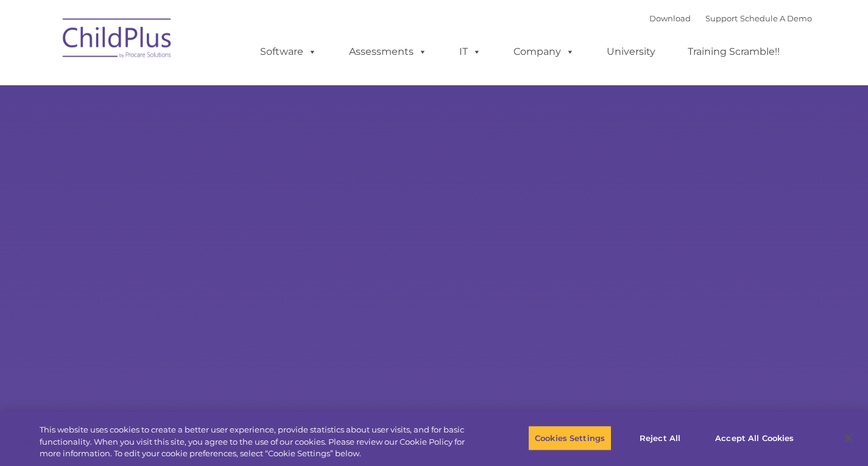  I want to click on button: Reject All, so click(660, 438).